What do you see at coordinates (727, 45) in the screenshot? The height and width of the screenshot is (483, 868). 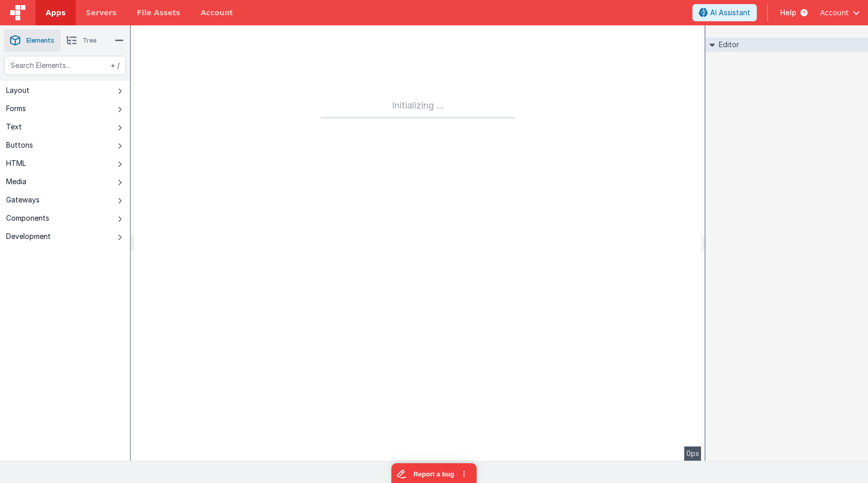 I see `h2: Editor` at bounding box center [727, 45].